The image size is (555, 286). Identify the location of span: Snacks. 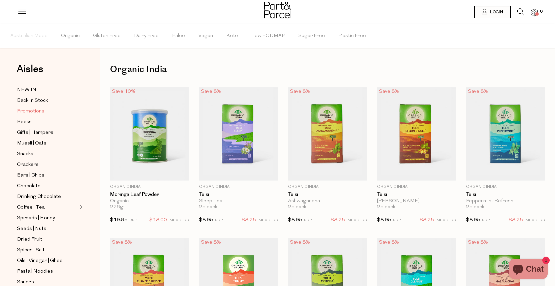
(25, 154).